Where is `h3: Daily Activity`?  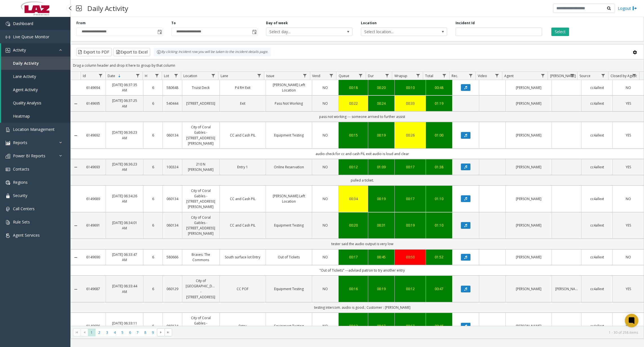
h3: Daily Activity is located at coordinates (107, 8).